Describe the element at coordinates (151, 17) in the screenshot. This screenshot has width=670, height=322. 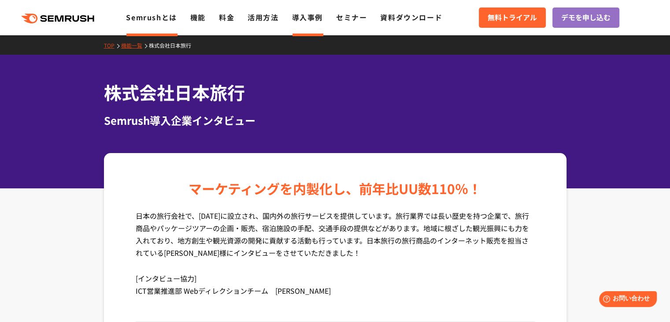
I see `a: Semrushとは` at that location.